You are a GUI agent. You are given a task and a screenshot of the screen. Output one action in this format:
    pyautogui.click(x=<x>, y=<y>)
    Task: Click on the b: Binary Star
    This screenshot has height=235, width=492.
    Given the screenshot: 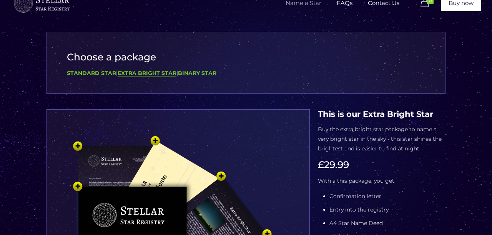 What is the action you would take?
    pyautogui.click(x=197, y=73)
    